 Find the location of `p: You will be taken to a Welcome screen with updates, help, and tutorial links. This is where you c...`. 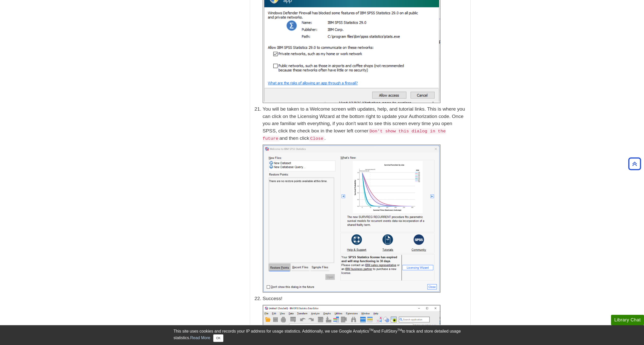

p: You will be taken to a Welcome screen with updates, help, and tutorial links. This is where you c... is located at coordinates (365, 124).